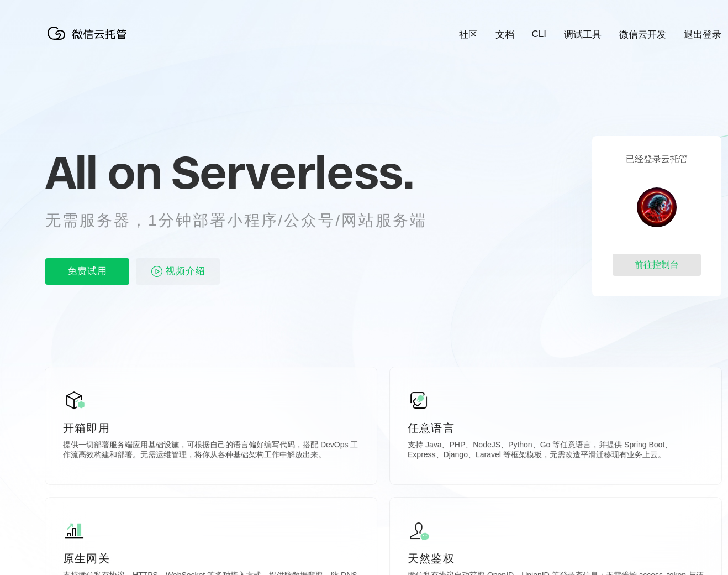  Describe the element at coordinates (556, 428) in the screenshot. I see `p: 任意语言` at that location.